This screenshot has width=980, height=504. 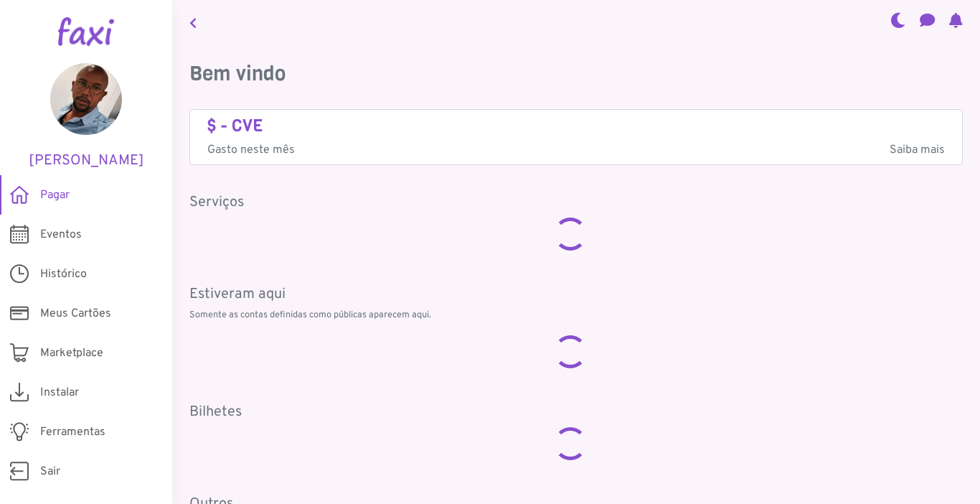 What do you see at coordinates (75, 314) in the screenshot?
I see `span: Meus Cartões` at bounding box center [75, 314].